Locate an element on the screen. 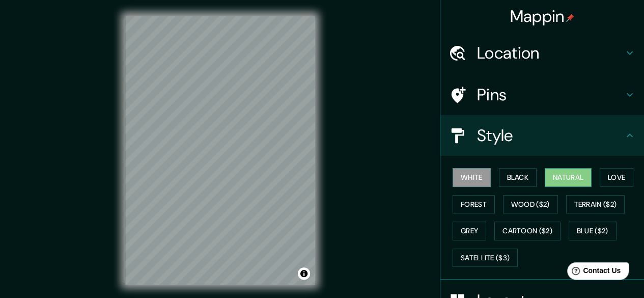 The width and height of the screenshot is (644, 298). h4: Pins is located at coordinates (551, 95).